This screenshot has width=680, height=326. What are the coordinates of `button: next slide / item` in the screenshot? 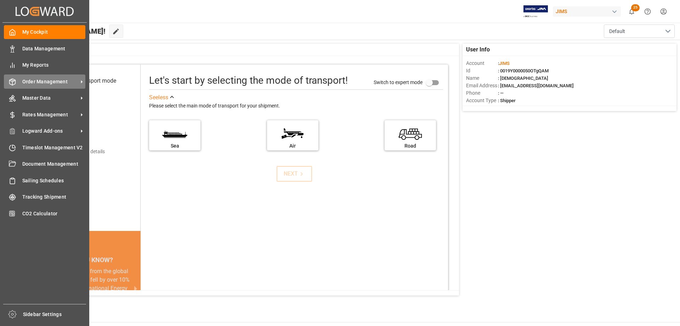 It's located at (136, 288).